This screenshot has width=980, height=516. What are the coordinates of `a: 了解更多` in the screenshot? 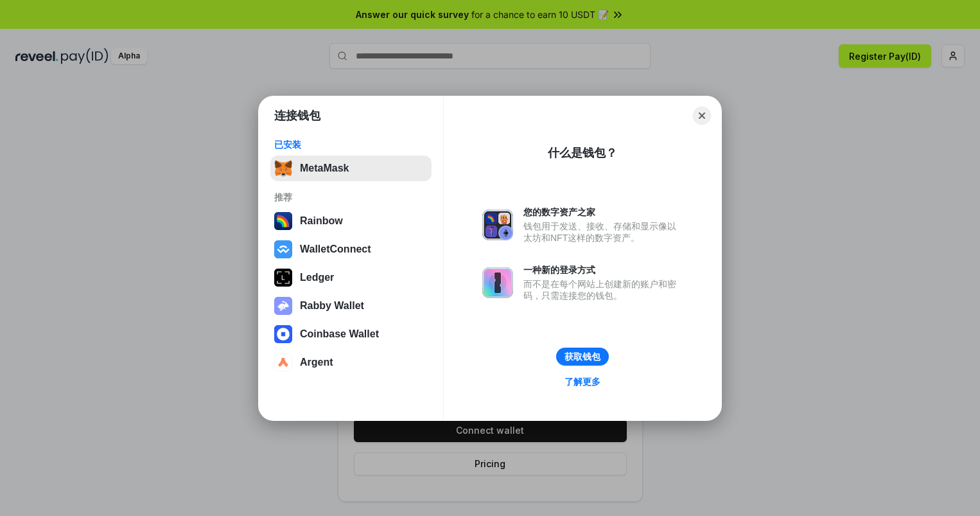 It's located at (583, 381).